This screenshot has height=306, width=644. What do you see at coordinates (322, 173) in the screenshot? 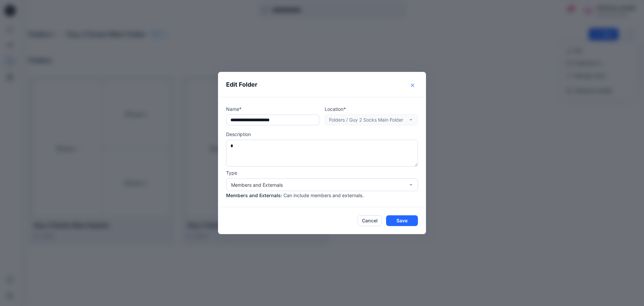
I see `p: Type` at bounding box center [322, 173].